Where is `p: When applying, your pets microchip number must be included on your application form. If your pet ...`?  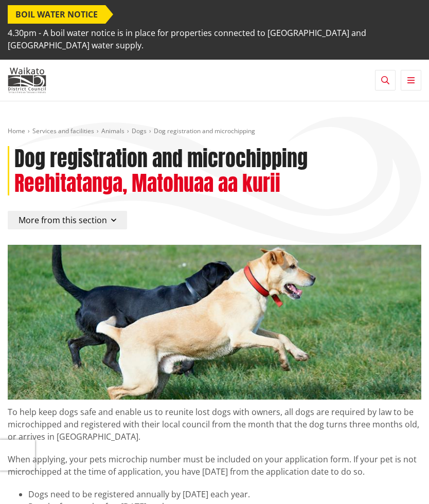
p: When applying, your pets microchip number must be included on your application form. If your pet ... is located at coordinates (214, 465).